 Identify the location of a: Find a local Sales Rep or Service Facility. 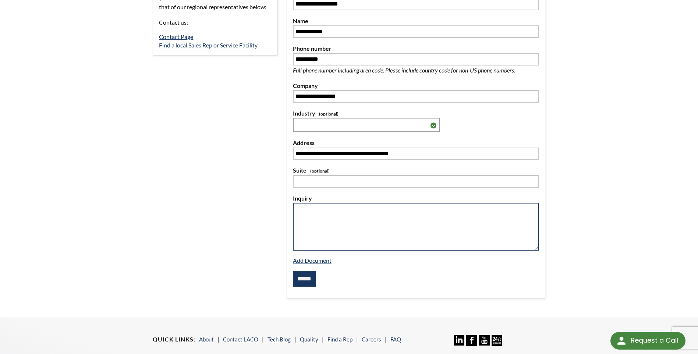
(208, 45).